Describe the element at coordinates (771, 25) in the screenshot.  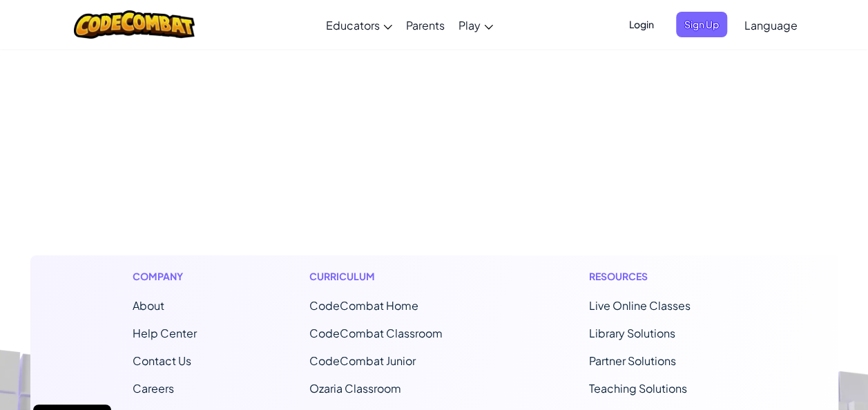
I see `a: Language` at that location.